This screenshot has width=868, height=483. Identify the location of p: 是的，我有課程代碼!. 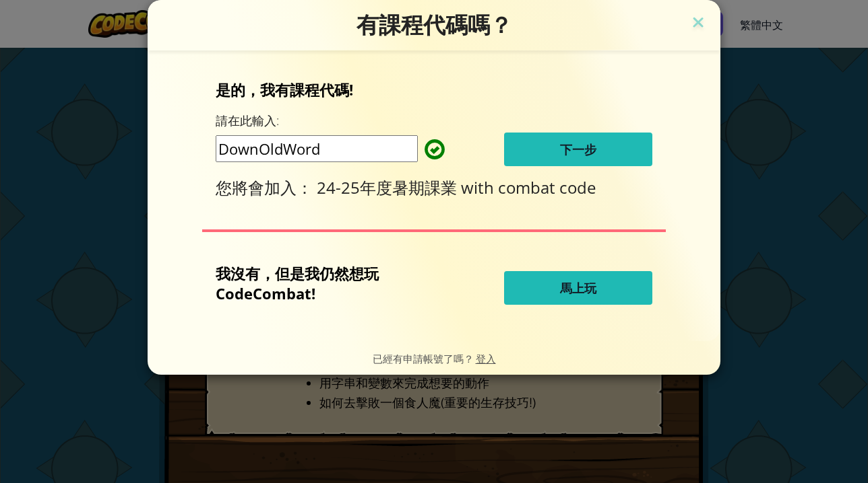
(434, 89).